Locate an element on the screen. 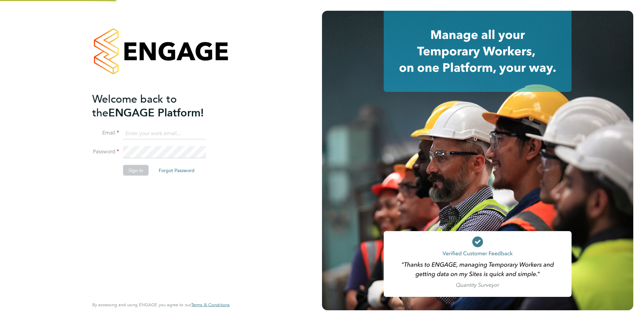 The width and height of the screenshot is (644, 321). input: Enter your work email... is located at coordinates (165, 133).